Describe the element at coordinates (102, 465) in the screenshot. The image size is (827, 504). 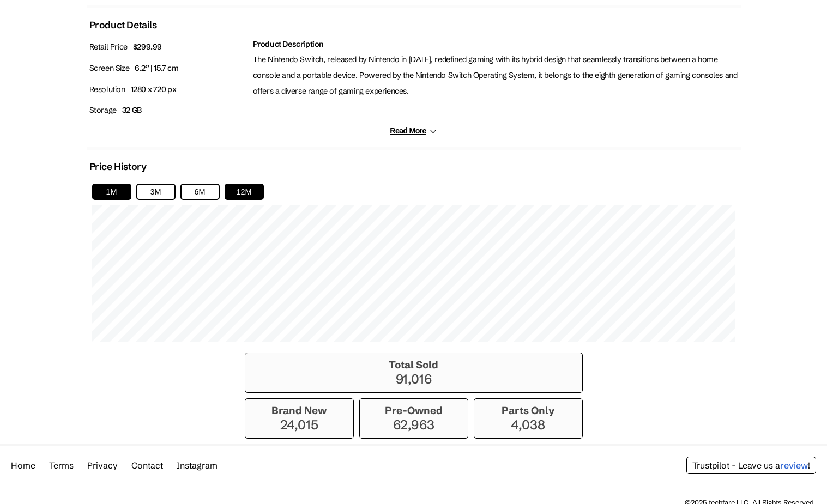
I see `a: Privacy` at that location.